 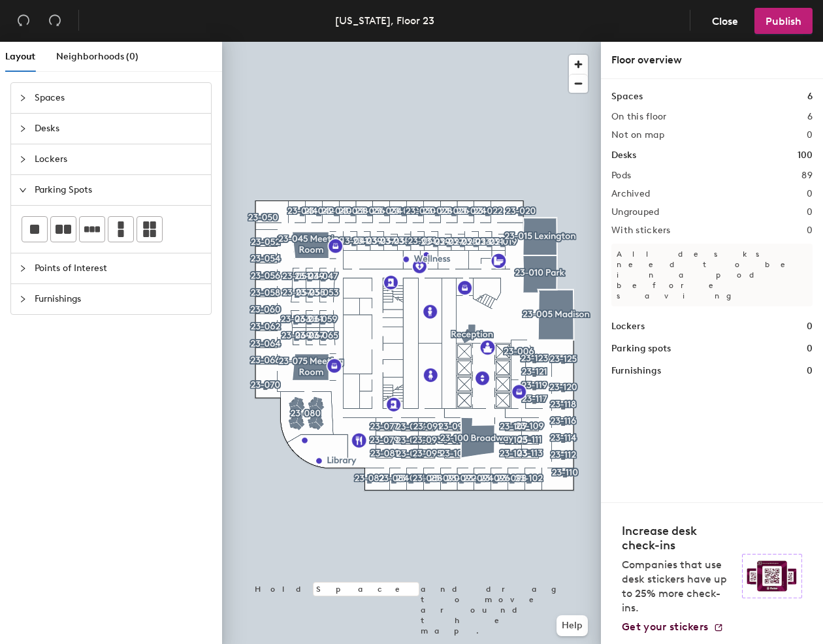 I want to click on button: Close, so click(x=725, y=21).